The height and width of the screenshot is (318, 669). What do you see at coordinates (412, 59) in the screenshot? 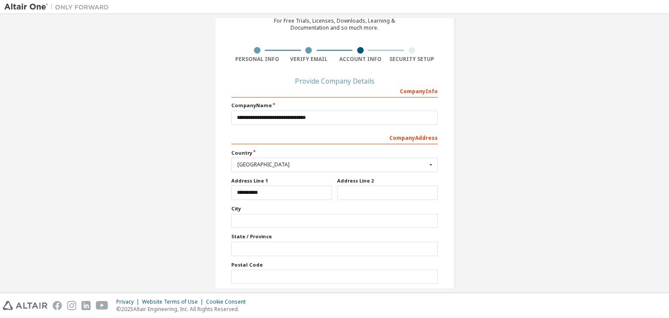
I see `div: Security Setup` at bounding box center [412, 59].